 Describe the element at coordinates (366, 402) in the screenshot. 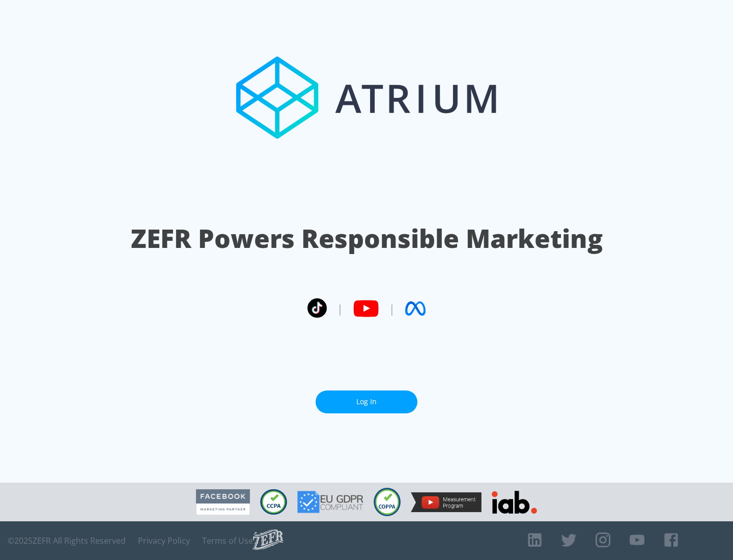

I see `a: Log In` at that location.